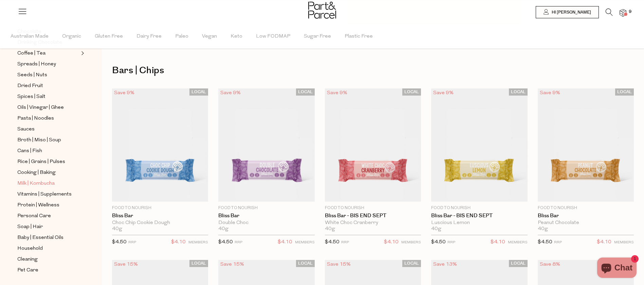 Image resolution: width=644 pixels, height=285 pixels. I want to click on a: Soap | Hair, so click(48, 227).